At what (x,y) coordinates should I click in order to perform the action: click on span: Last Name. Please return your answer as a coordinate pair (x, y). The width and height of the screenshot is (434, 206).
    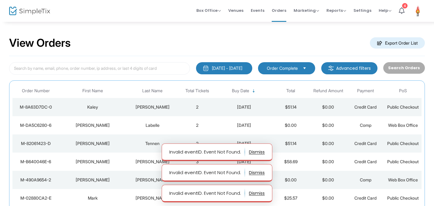
    Looking at the image, I should click on (152, 91).